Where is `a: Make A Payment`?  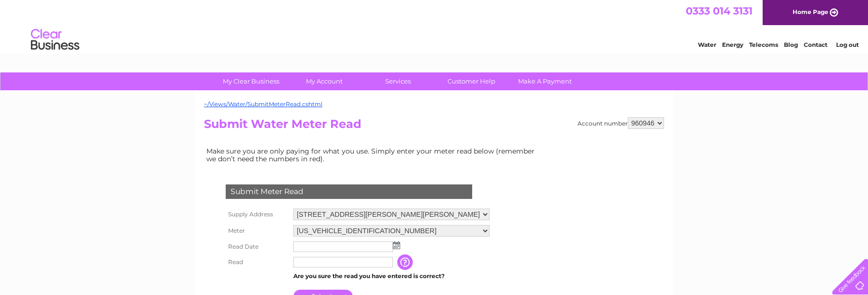 a: Make A Payment is located at coordinates (544, 81).